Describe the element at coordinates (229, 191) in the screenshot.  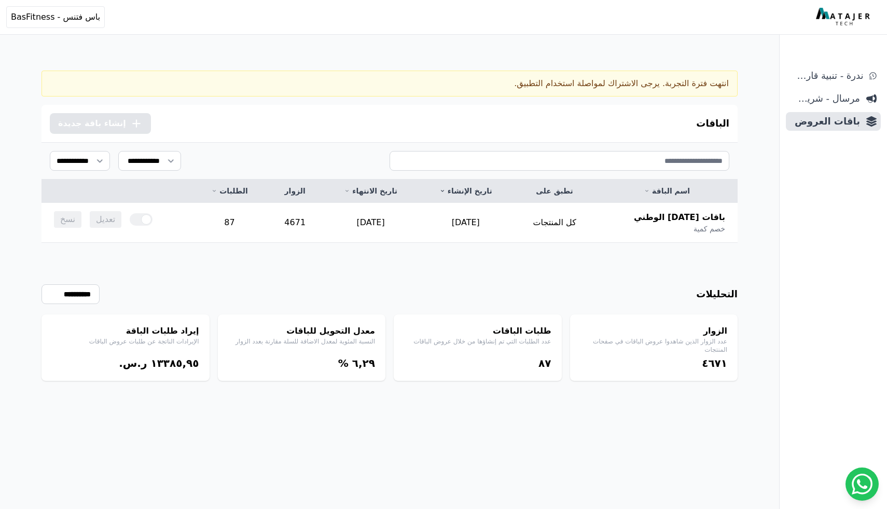
I see `a: الطلبات` at that location.